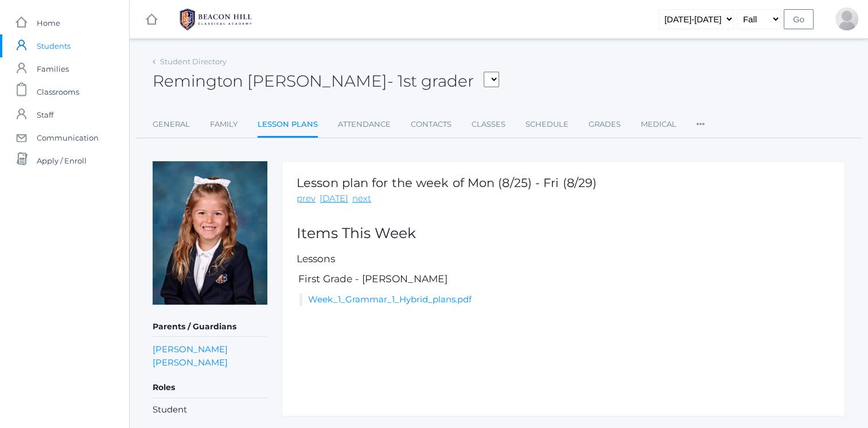  What do you see at coordinates (171, 124) in the screenshot?
I see `a: General` at bounding box center [171, 124].